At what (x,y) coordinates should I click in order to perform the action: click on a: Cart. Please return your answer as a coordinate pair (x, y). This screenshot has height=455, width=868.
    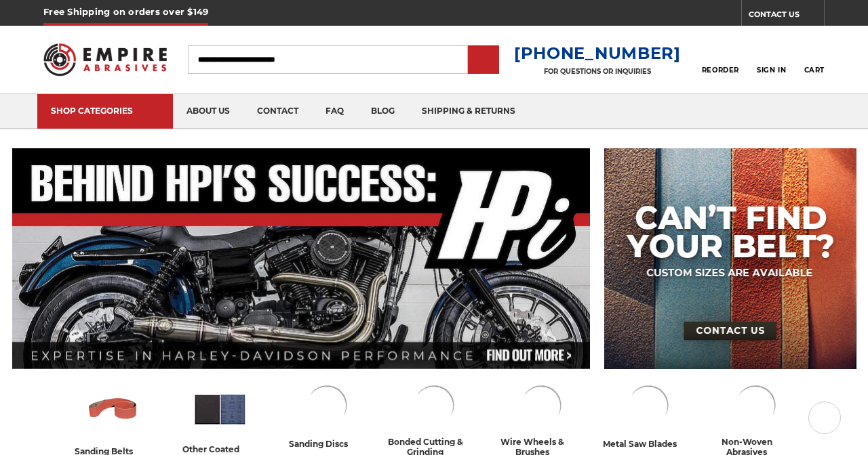
    Looking at the image, I should click on (814, 59).